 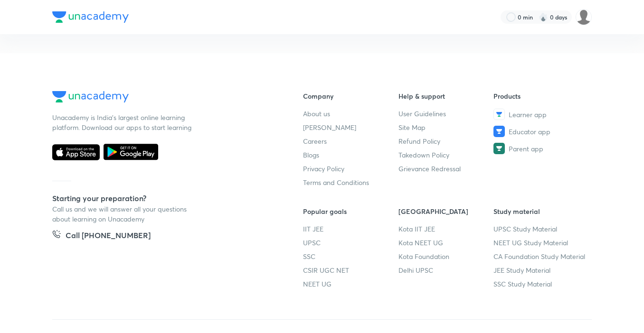 I want to click on a: NEET UG Study Material, so click(x=541, y=243).